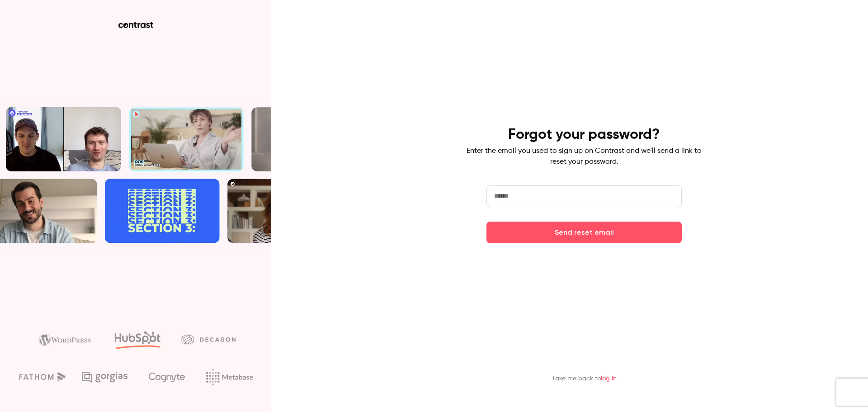  Describe the element at coordinates (584, 379) in the screenshot. I see `p: Take me back to` at that location.